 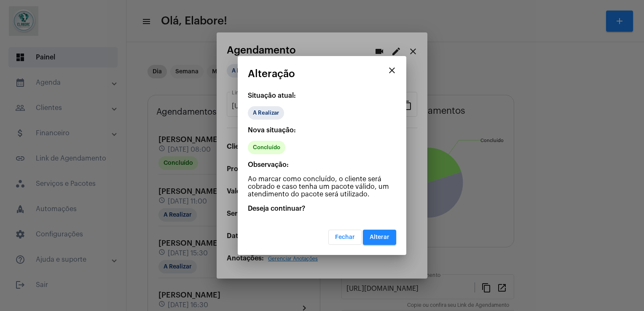 I want to click on p: Situação atual:, so click(x=322, y=96).